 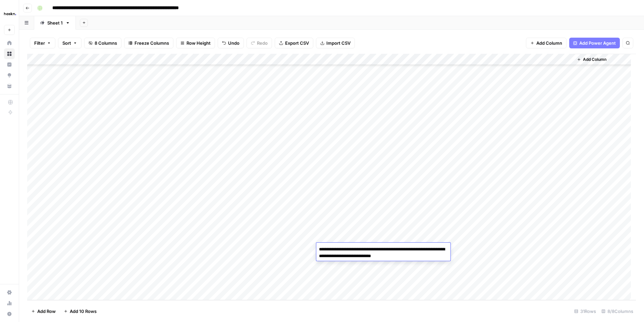 I want to click on span: Row Height, so click(x=199, y=43).